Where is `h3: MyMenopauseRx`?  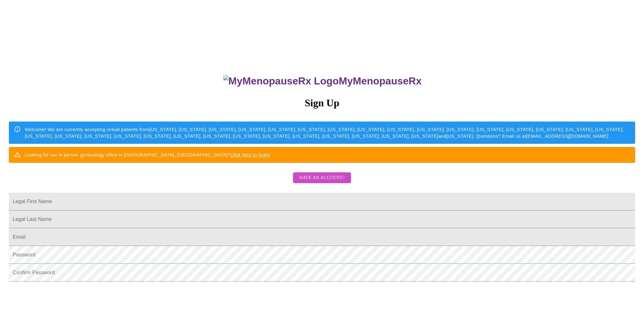 h3: MyMenopauseRx is located at coordinates (322, 80).